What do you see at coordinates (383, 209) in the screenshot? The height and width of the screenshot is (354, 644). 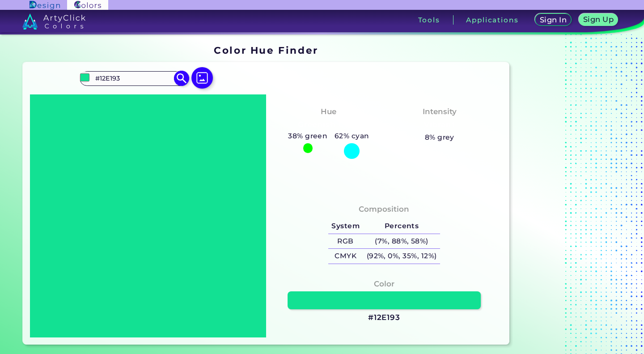 I see `h4: Composition` at bounding box center [383, 209].